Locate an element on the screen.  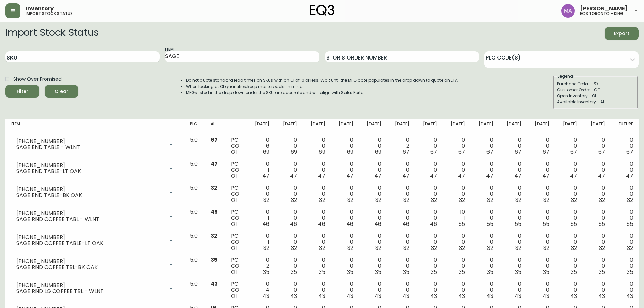
div: SAGE RND LG COFFEE TBL - WLNT is located at coordinates (90, 291).